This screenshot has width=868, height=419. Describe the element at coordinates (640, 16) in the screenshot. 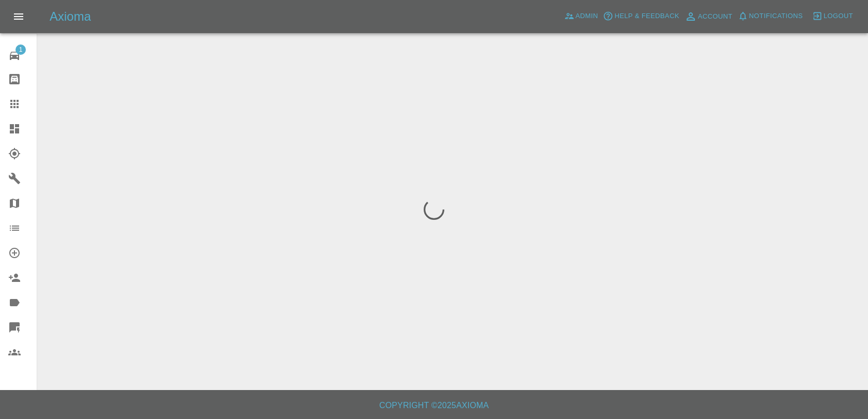

I see `button: Help & Feedback` at that location.